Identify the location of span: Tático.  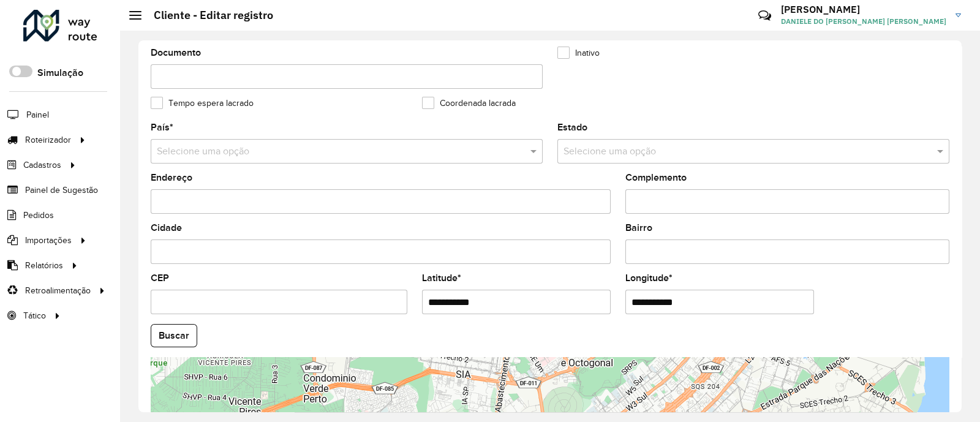
(34, 315).